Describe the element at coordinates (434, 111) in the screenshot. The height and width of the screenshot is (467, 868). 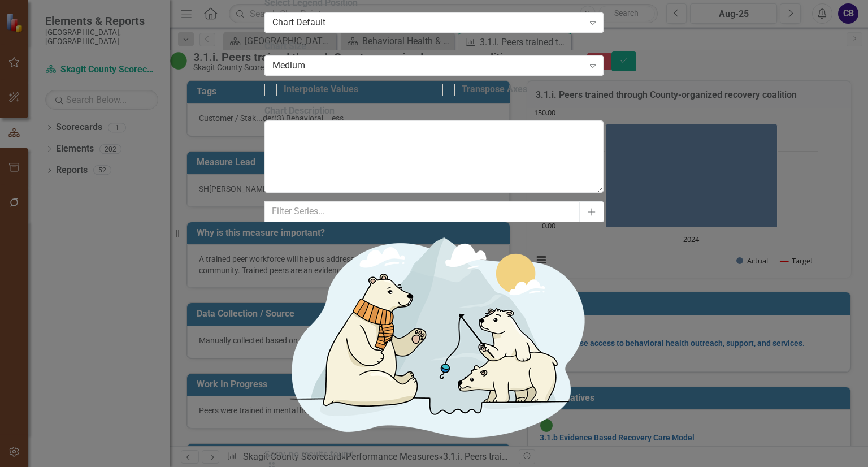
I see `label: Chart Description` at that location.